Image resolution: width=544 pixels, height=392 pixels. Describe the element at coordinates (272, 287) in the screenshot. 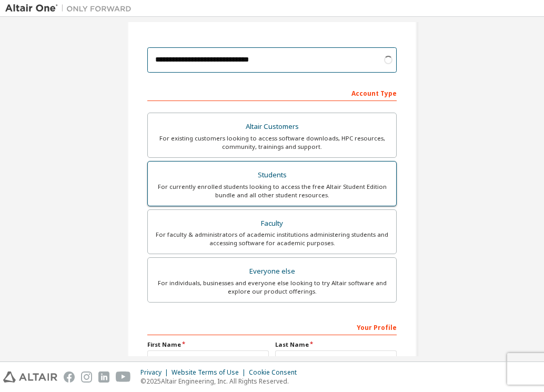

I see `div: For individuals, businesses and everyone else looking to try Altair software and explore our prod...` at that location.